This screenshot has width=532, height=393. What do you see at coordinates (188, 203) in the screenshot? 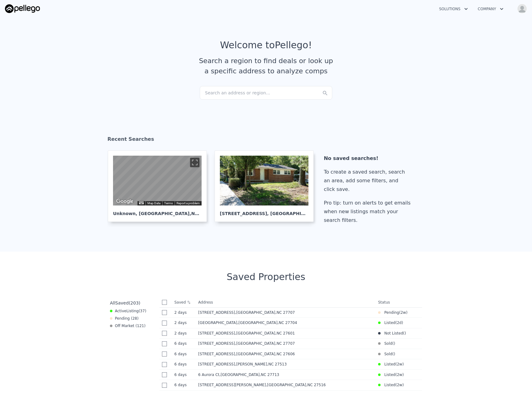
I see `a: Report a problem` at bounding box center [188, 203].